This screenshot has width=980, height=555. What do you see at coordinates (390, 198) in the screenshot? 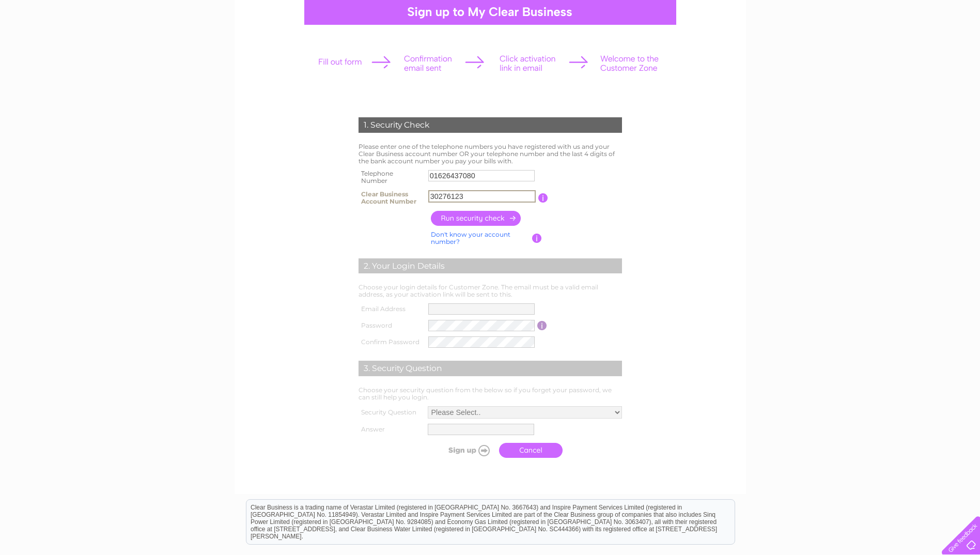
I see `th: Clear Business Account Number` at bounding box center [390, 198].